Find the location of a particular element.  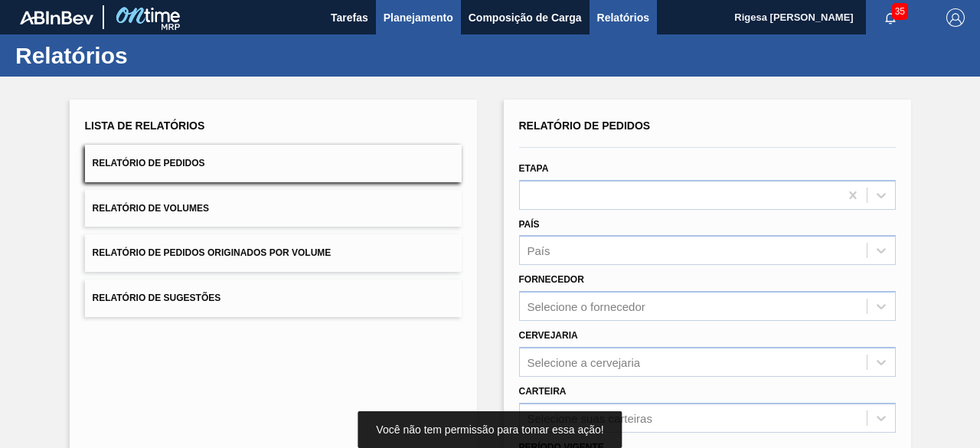

span: Composição de Carga is located at coordinates (525, 17).